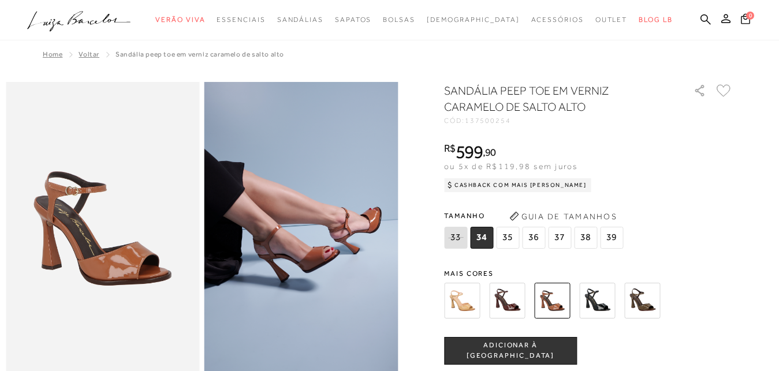  I want to click on button: 0, so click(745, 20).